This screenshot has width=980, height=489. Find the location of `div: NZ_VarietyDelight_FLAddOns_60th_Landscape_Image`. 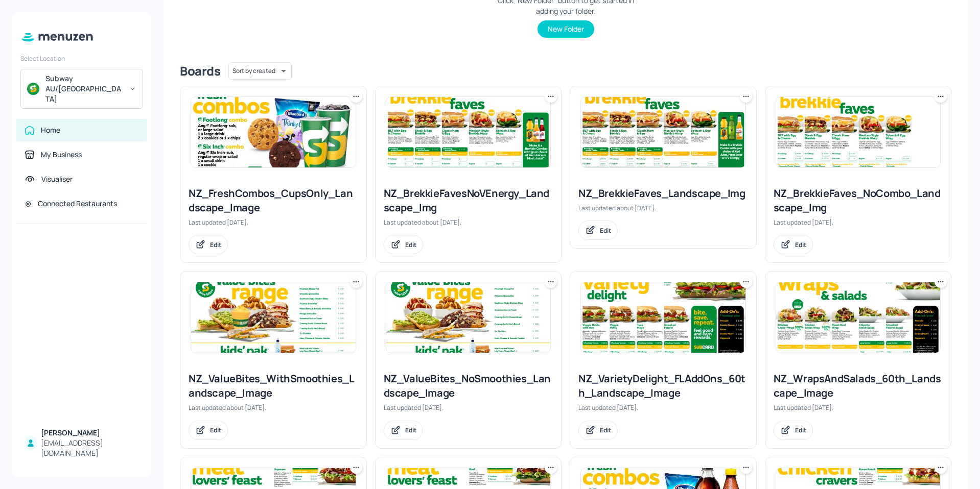

div: NZ_VarietyDelight_FLAddOns_60th_Landscape_Image is located at coordinates (663, 386).